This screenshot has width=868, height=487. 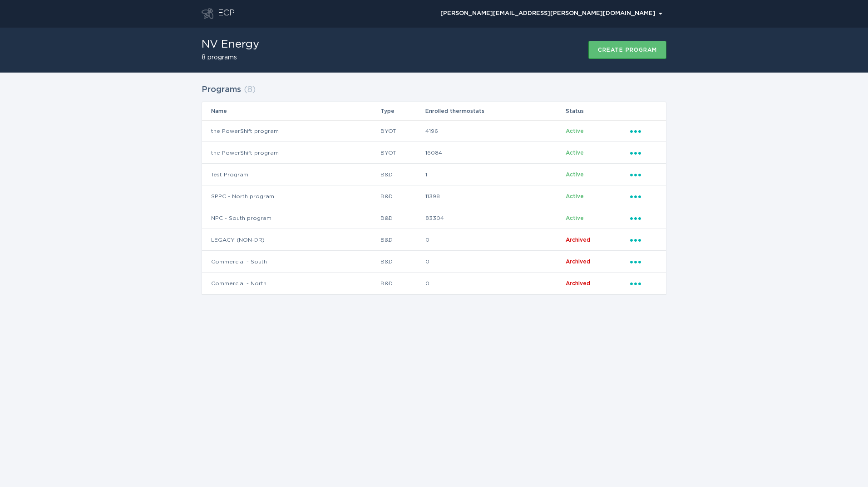 I want to click on td: 4196, so click(x=494, y=131).